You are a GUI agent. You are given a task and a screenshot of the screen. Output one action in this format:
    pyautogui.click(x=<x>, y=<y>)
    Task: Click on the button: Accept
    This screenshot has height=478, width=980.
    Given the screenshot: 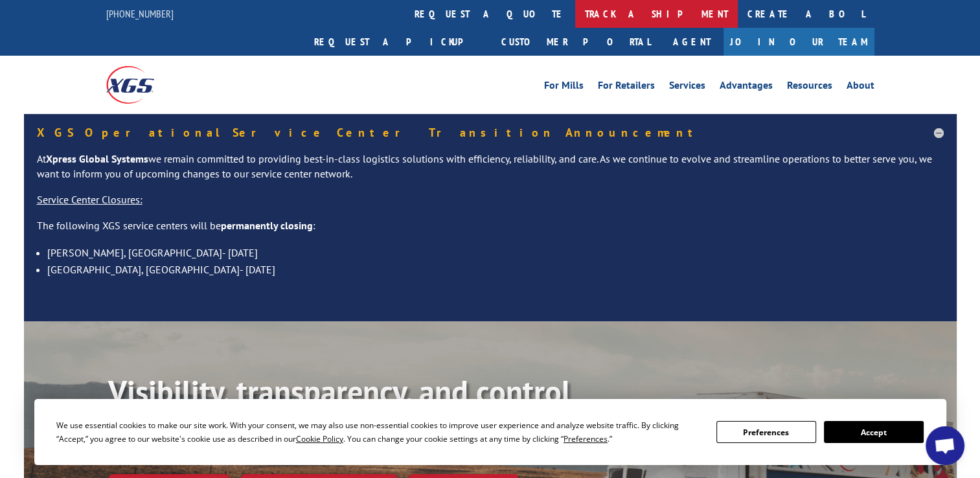 What is the action you would take?
    pyautogui.click(x=874, y=432)
    